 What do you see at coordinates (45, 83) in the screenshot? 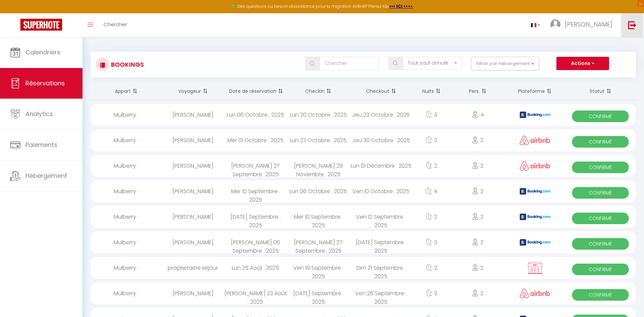
I see `span: Réservations` at bounding box center [45, 83].